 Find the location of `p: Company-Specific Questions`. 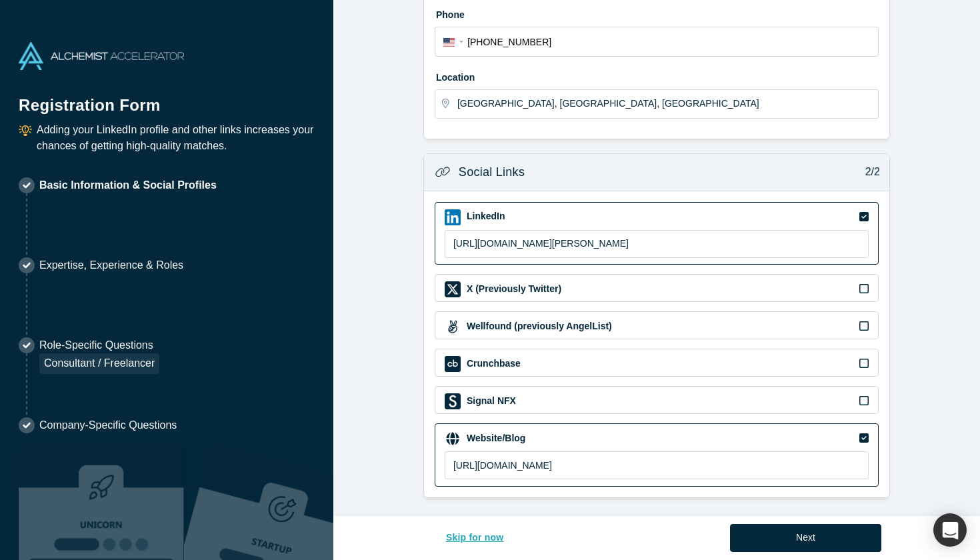

p: Company-Specific Questions is located at coordinates (108, 425).